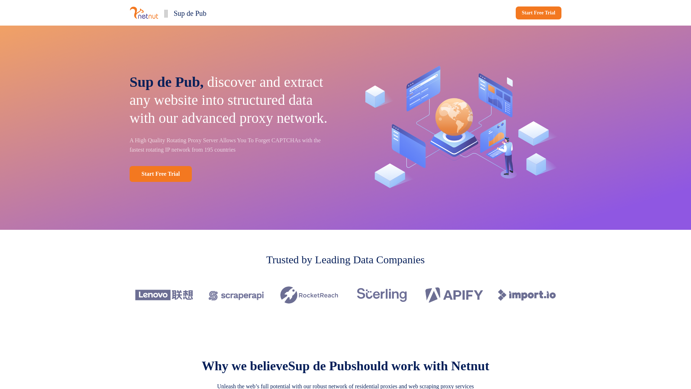 The height and width of the screenshot is (389, 691). What do you see at coordinates (232, 145) in the screenshot?
I see `p: A High Quality Rotating Proxy Server Allows You To Forget CAPTCHAs with the fastest rotating IP n...` at bounding box center [232, 145].